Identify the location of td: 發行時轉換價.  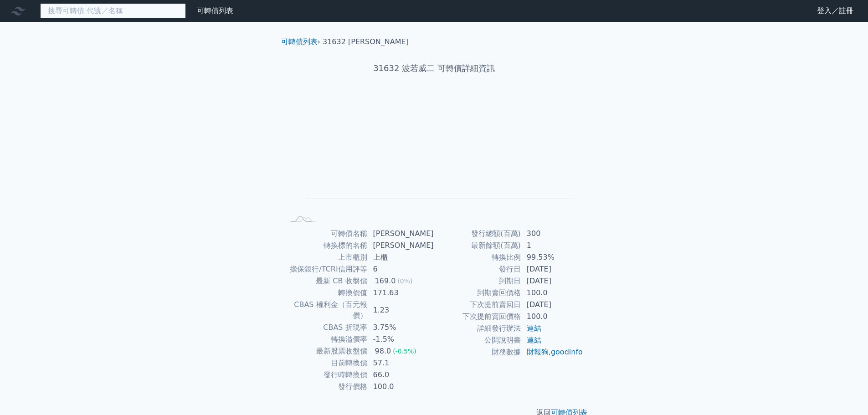
(326, 375).